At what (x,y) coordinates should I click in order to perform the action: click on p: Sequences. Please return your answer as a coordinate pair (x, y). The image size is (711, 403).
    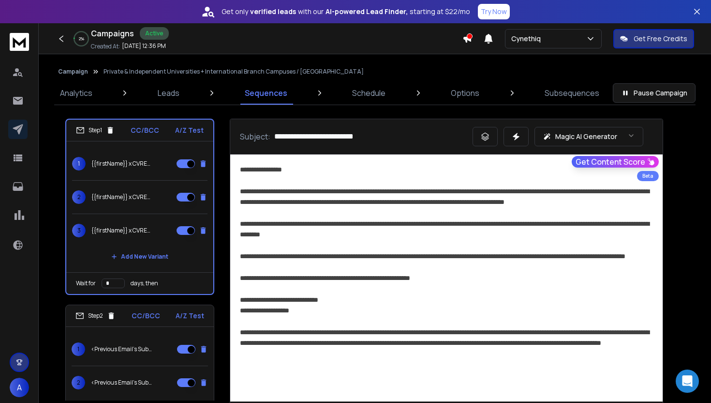
    Looking at the image, I should click on (266, 93).